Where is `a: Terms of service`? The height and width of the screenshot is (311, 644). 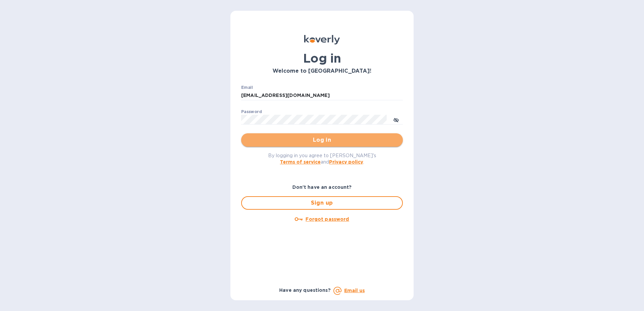
a: Terms of service is located at coordinates (300, 162).